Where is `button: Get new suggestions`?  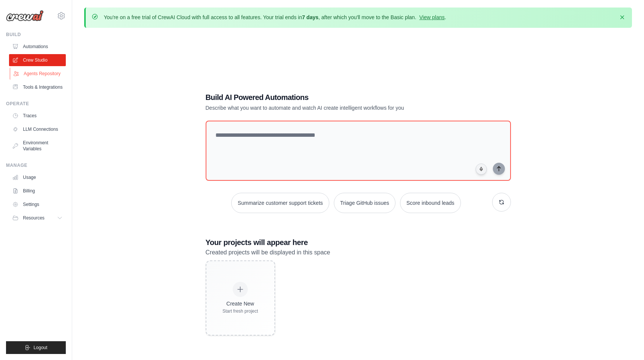 button: Get new suggestions is located at coordinates (501, 202).